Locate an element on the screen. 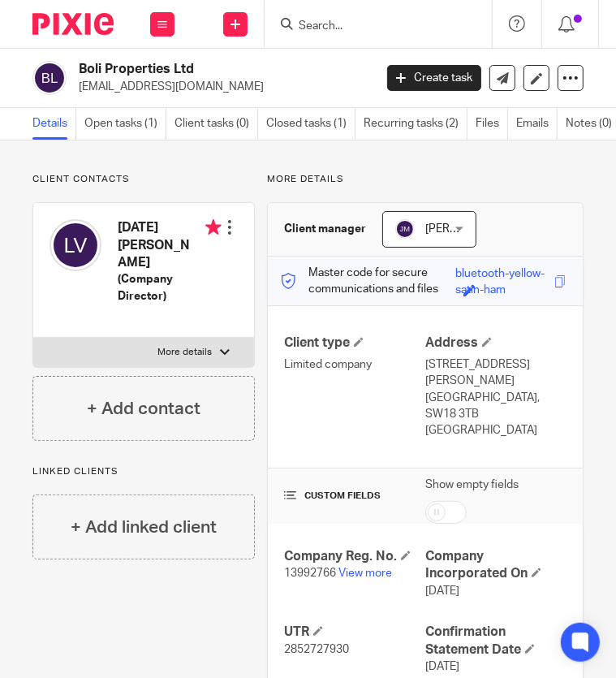  a: Create task is located at coordinates (434, 78).